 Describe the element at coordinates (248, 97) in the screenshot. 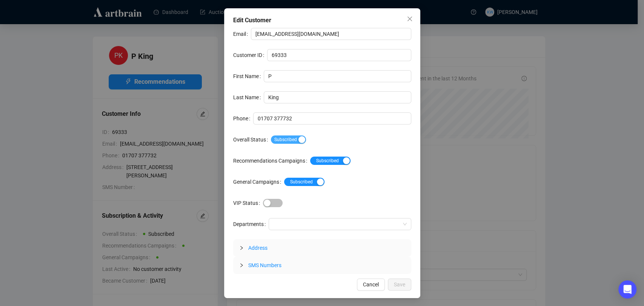

I see `label: Last Name` at that location.